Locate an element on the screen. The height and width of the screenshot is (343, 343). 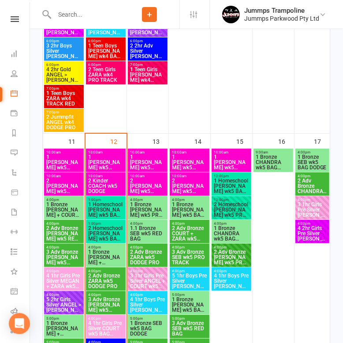
span: 3 1hr Girls Pre Silver ANGEL + COURT wk5 BAG DODGE is located at coordinates (147, 281).